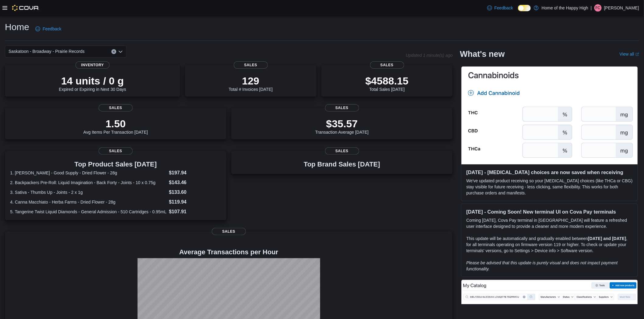 The image size is (644, 319). Describe the element at coordinates (518, 11) in the screenshot. I see `span: Dark Mode` at that location.